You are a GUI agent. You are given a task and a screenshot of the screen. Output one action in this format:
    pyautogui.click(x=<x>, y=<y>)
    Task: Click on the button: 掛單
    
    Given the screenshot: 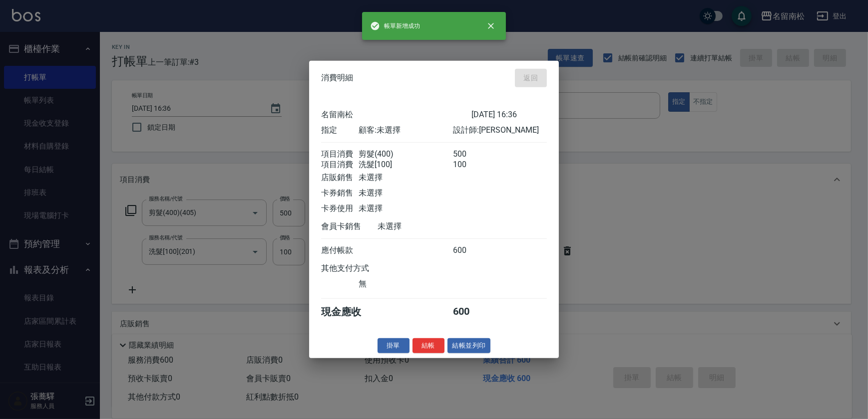 What is the action you would take?
    pyautogui.click(x=393, y=345)
    